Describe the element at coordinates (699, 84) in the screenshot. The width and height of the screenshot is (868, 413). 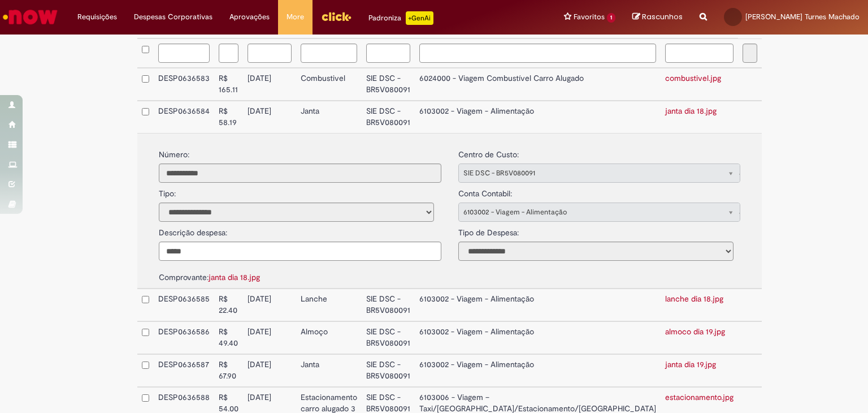
I see `td: combustivel.jpg` at that location.